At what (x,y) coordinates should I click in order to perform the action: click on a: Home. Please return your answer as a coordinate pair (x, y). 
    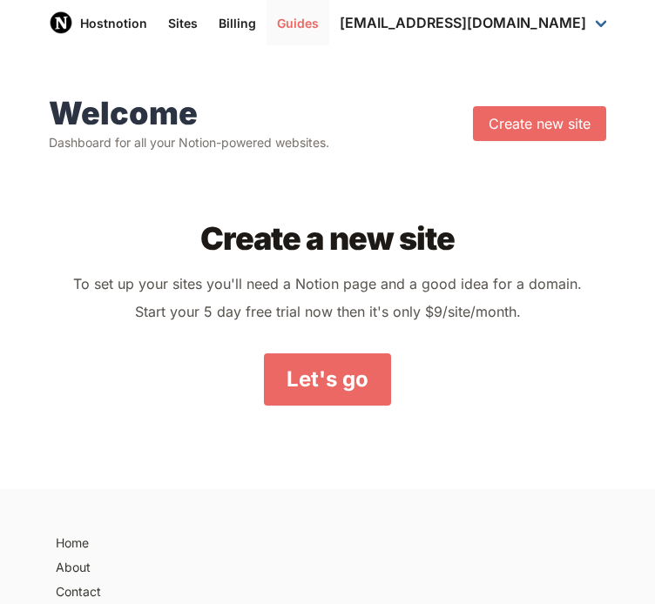
    Looking at the image, I should click on (327, 543).